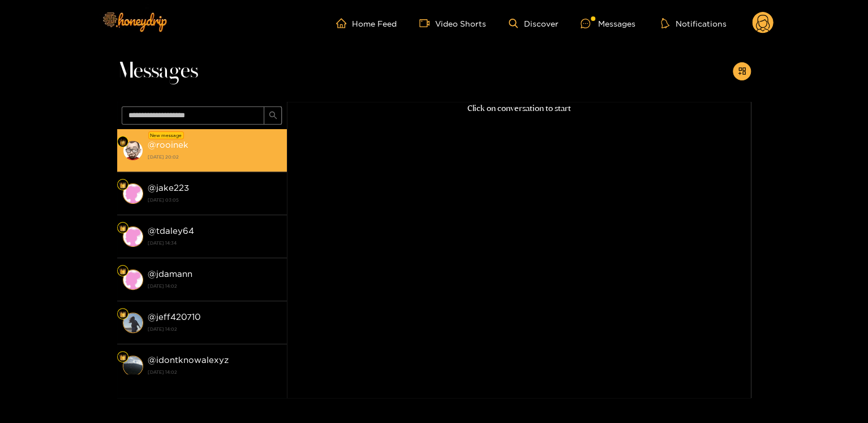 The image size is (868, 423). Describe the element at coordinates (166, 136) in the screenshot. I see `div: New message` at that location.